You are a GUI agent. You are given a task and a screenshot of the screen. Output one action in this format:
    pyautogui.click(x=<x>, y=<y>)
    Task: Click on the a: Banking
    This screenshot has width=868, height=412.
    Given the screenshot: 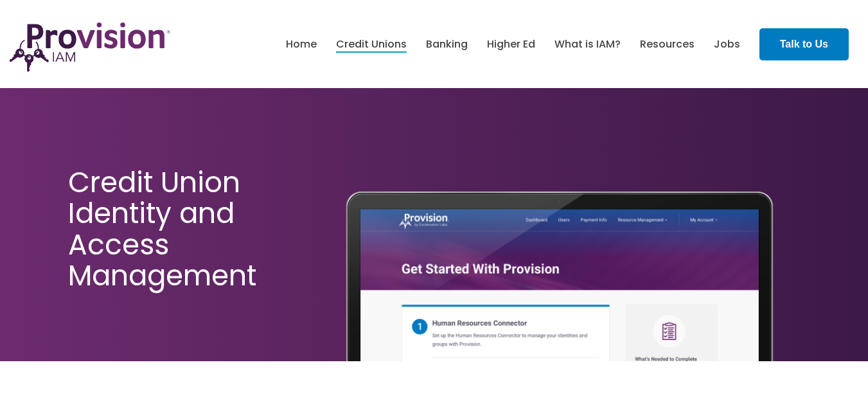 What is the action you would take?
    pyautogui.click(x=447, y=44)
    